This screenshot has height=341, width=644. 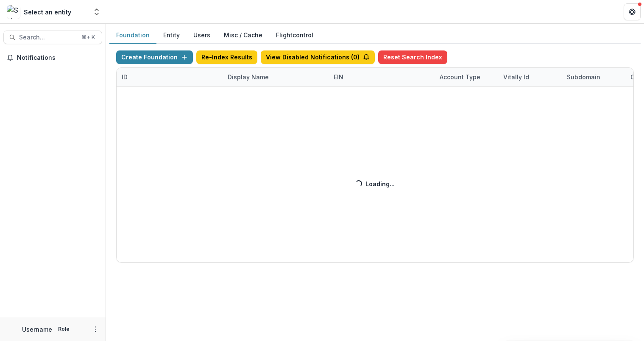 I want to click on div: Select an entity, so click(x=48, y=12).